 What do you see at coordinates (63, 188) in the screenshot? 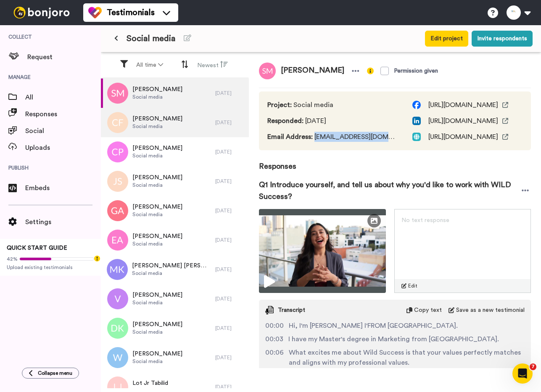
I see `span: Embeds` at bounding box center [63, 188].